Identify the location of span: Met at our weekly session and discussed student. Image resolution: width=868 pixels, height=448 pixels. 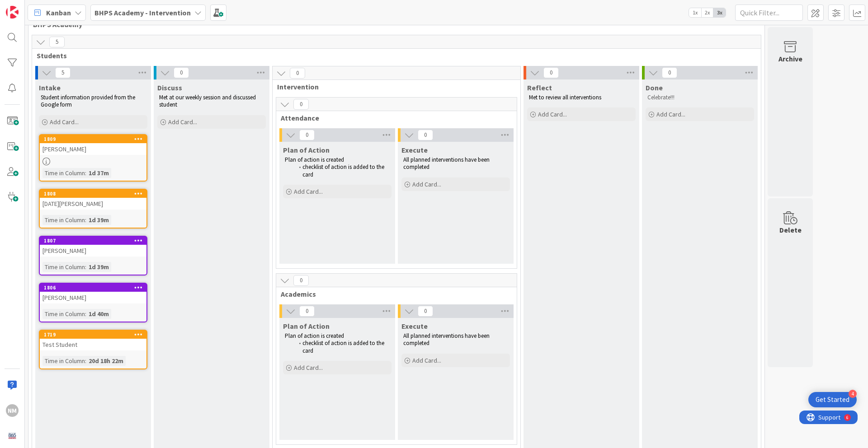
(208, 101).